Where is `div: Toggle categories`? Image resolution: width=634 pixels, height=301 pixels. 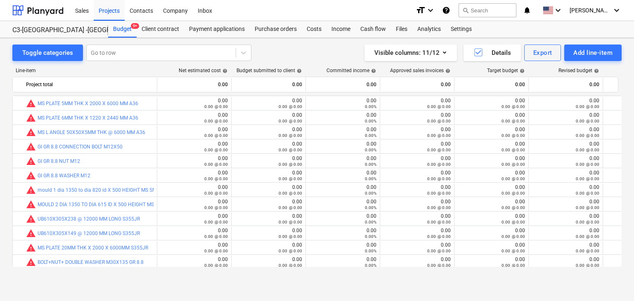 div: Toggle categories is located at coordinates (47, 53).